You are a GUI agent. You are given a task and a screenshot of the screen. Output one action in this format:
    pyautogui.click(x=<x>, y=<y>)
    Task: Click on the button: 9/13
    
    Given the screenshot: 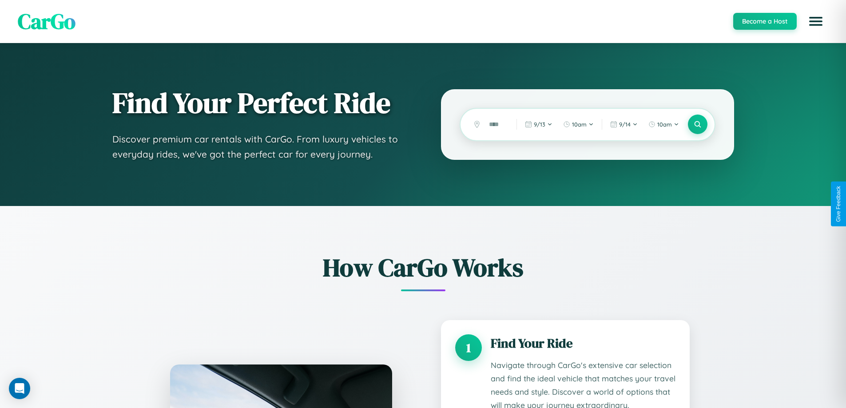 What is the action you would take?
    pyautogui.click(x=539, y=124)
    